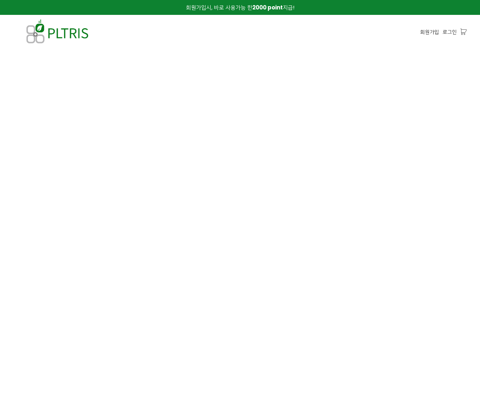  I want to click on span: 회원가입, so click(430, 32).